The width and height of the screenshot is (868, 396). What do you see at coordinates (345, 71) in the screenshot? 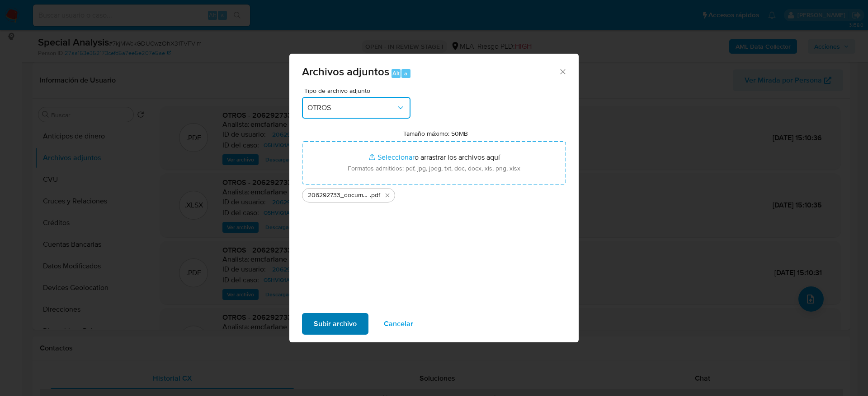
I see `span: Archivos adjuntos` at bounding box center [345, 71].